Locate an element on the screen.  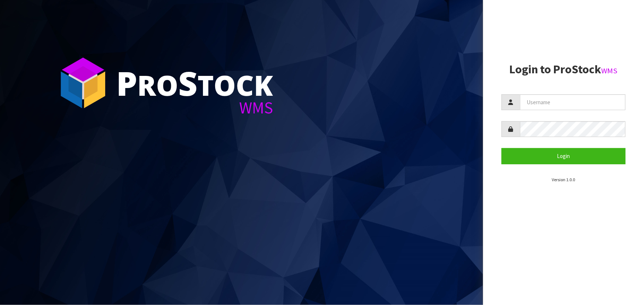
img: ProStock Cube is located at coordinates (83, 83).